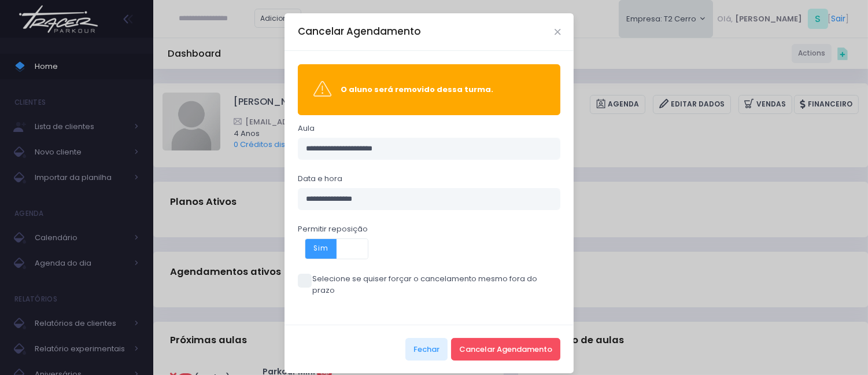  Describe the element at coordinates (332, 229) in the screenshot. I see `label: Permitir reposição` at that location.